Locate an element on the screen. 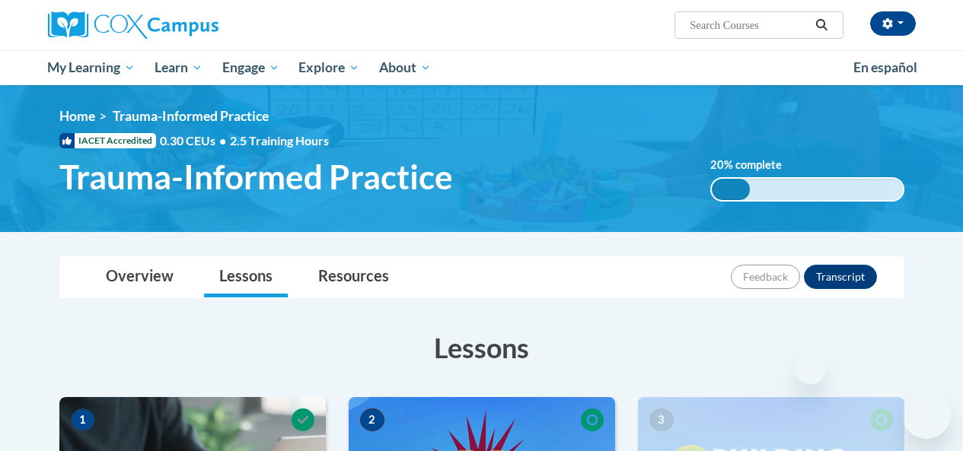  a: About is located at coordinates (405, 68).